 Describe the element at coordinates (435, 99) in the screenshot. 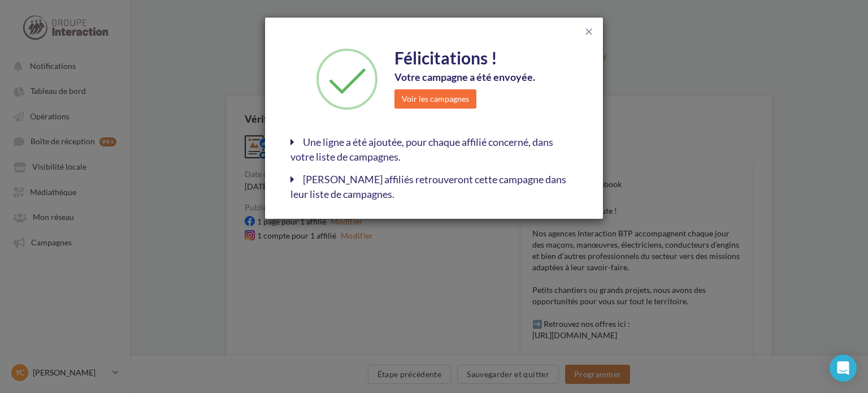

I see `button: Voir les campagnes` at that location.